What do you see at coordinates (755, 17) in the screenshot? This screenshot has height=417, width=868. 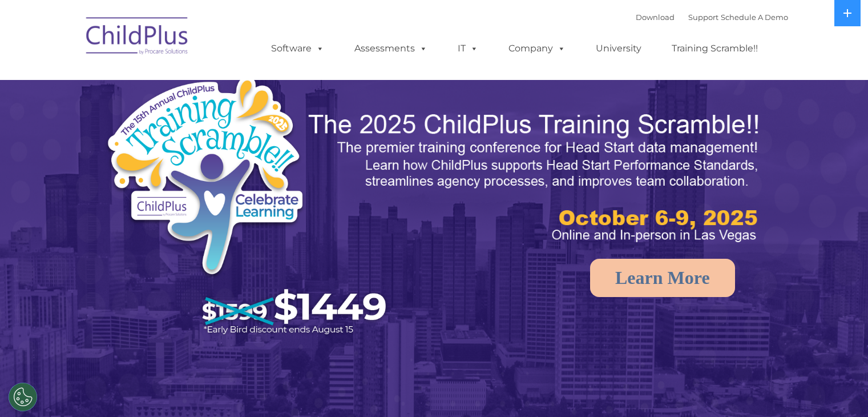 I see `a: Schedule A Demo` at bounding box center [755, 17].